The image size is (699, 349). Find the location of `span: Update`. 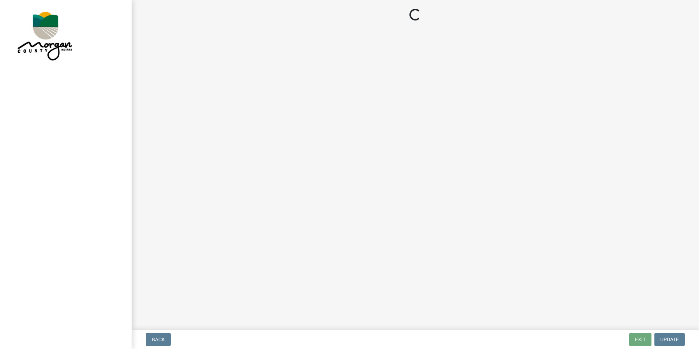

span: Update is located at coordinates (670, 339).